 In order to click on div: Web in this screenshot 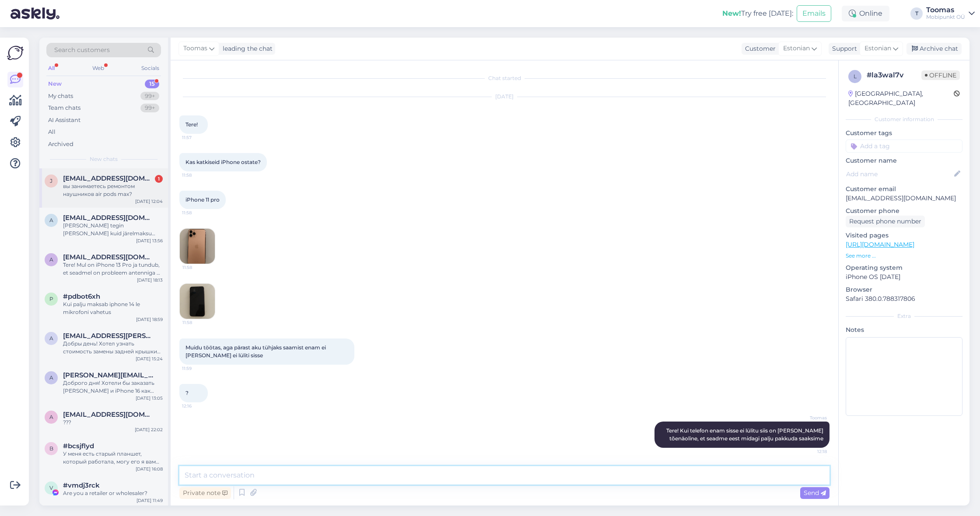, I will do `click(98, 68)`.